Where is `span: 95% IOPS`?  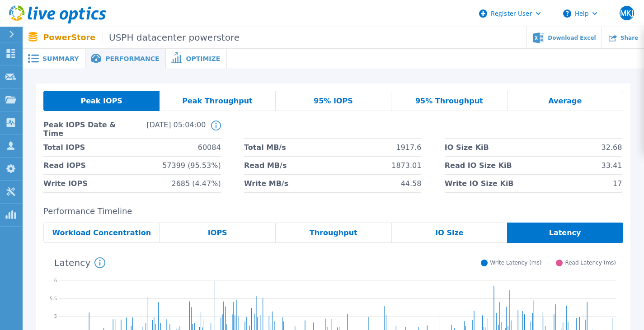
span: 95% IOPS is located at coordinates (333, 101).